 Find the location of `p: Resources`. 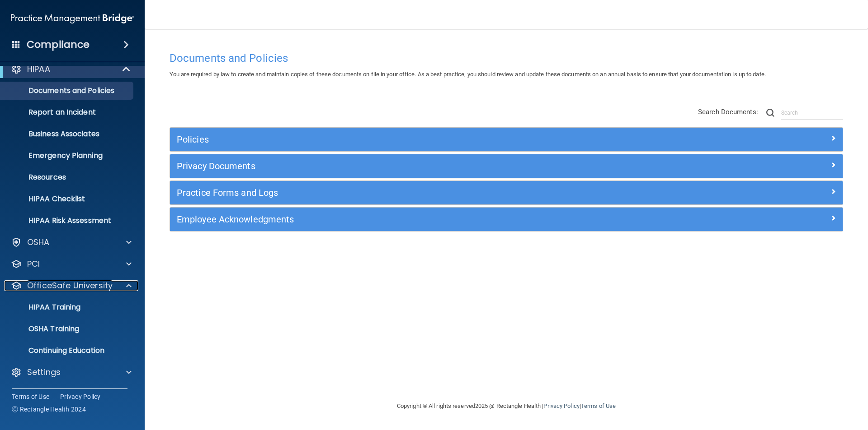

p: Resources is located at coordinates (67, 177).